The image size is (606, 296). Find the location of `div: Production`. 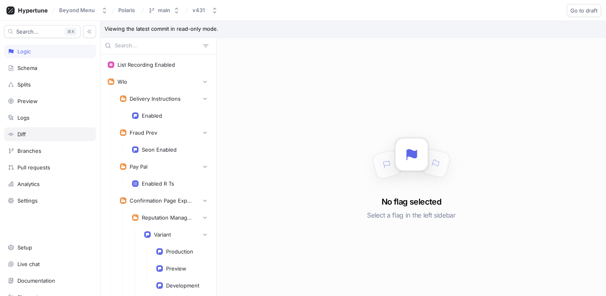

div: Production is located at coordinates (179, 252).